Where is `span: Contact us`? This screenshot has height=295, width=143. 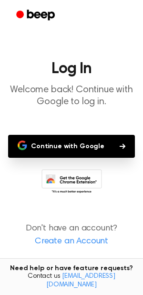
span: Contact us is located at coordinates (72, 280).